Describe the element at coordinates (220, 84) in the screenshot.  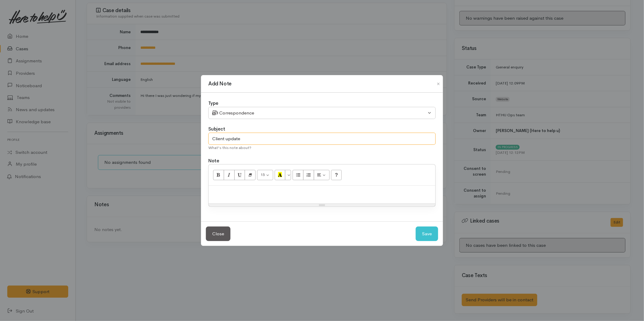
I see `h1: Add Note` at that location.